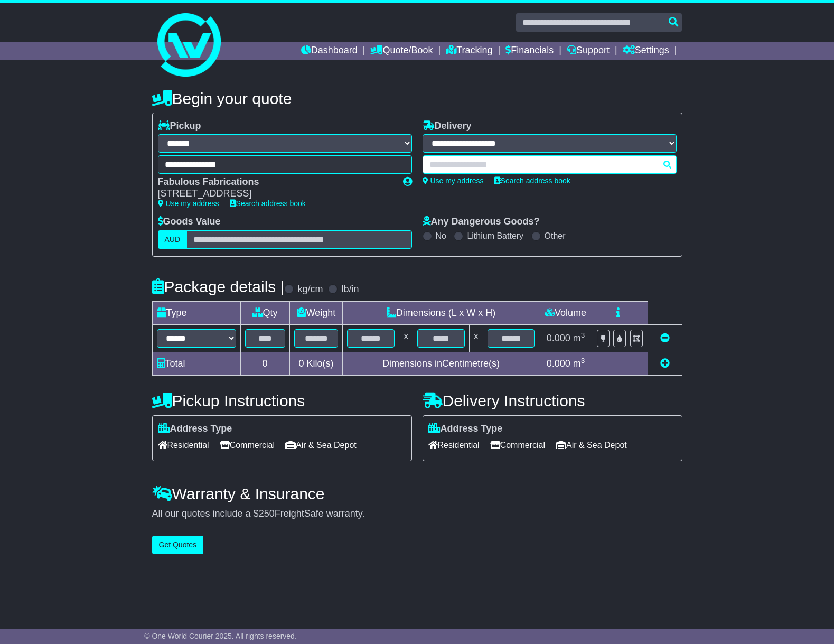 This screenshot has height=644, width=834. Describe the element at coordinates (301, 364) in the screenshot. I see `span: 0` at that location.